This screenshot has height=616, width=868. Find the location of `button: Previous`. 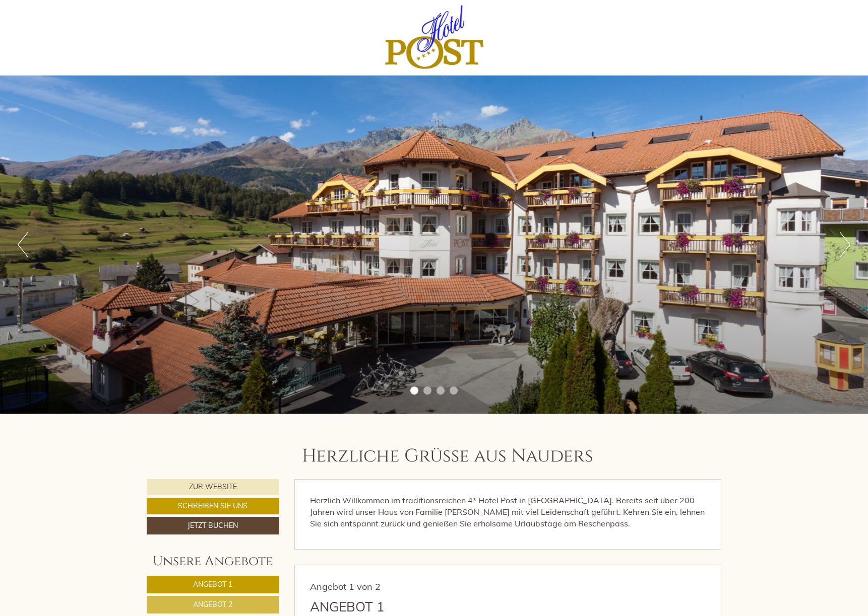

button: Previous is located at coordinates (23, 245).